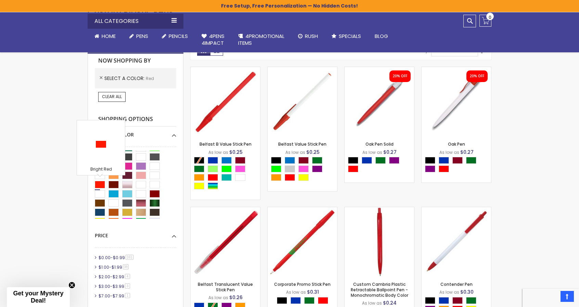 This screenshot has height=307, width=579. I want to click on a: 0, so click(485, 21).